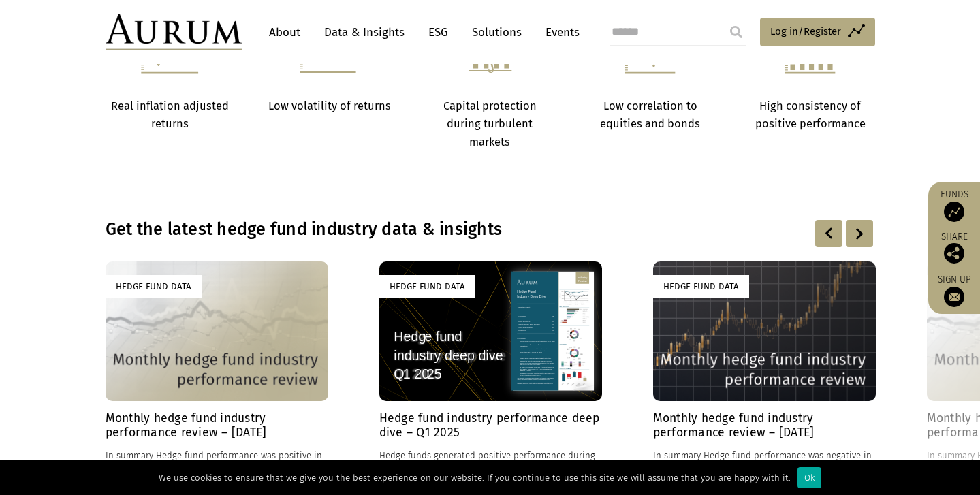 Image resolution: width=980 pixels, height=495 pixels. Describe the element at coordinates (364, 32) in the screenshot. I see `a: Data & Insights` at that location.